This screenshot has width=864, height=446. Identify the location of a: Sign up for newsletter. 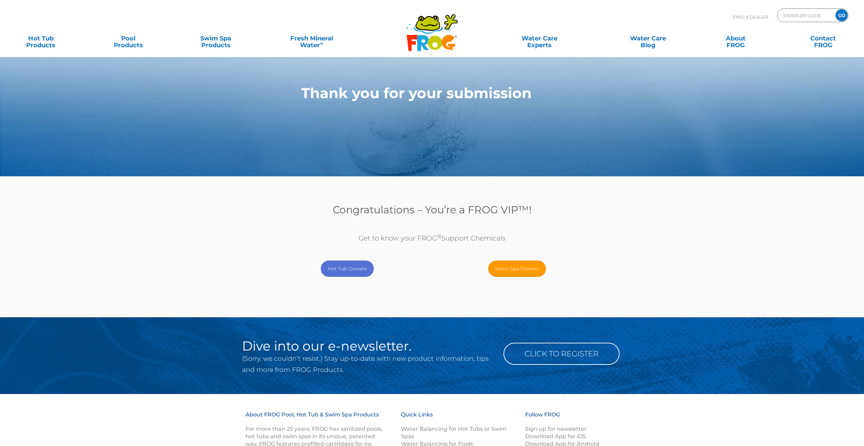
(556, 428).